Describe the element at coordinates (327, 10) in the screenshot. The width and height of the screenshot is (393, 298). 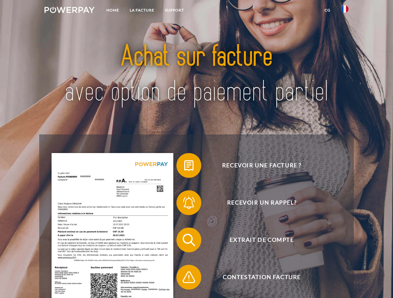
I see `a: CG` at that location.